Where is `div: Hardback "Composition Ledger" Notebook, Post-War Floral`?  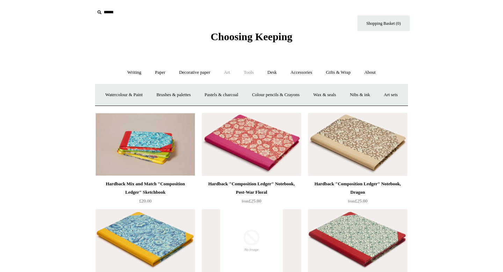
div: Hardback "Composition Ledger" Notebook, Post-War Floral is located at coordinates (252, 188).